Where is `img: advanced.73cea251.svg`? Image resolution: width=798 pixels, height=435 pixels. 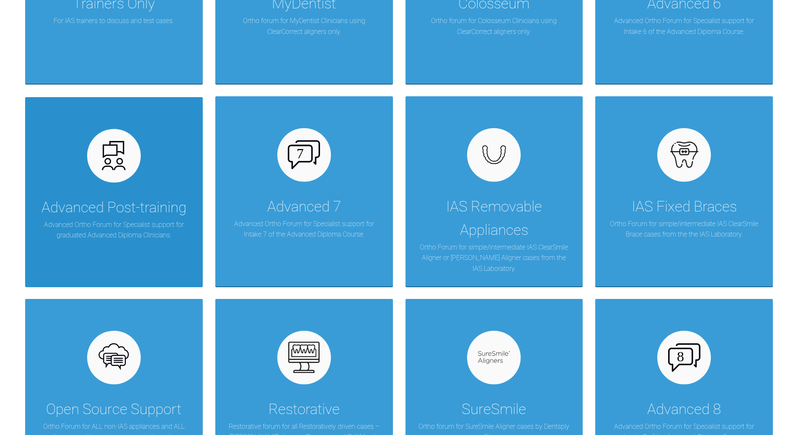 img: advanced.73cea251.svg is located at coordinates (114, 155).